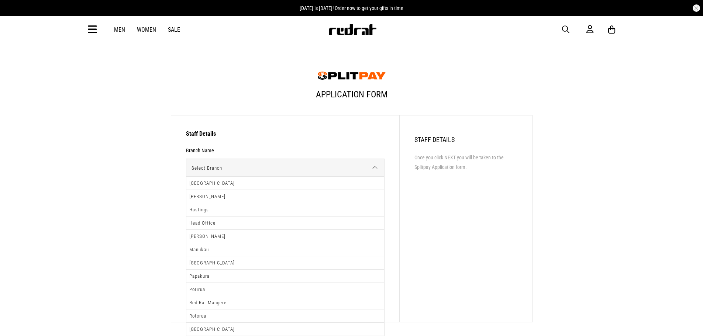 This screenshot has width=703, height=336. Describe the element at coordinates (285, 290) in the screenshot. I see `li: Porirua` at that location.